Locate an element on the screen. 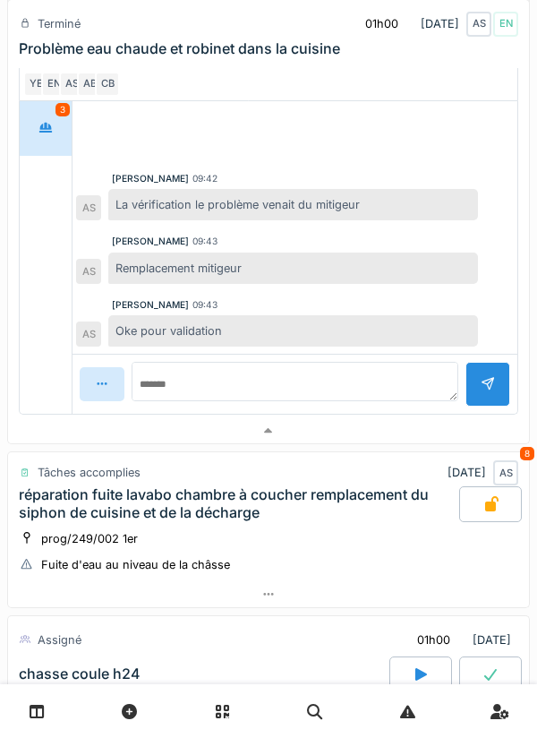 The width and height of the screenshot is (537, 738). div: chasse coule h24 is located at coordinates (80, 674).